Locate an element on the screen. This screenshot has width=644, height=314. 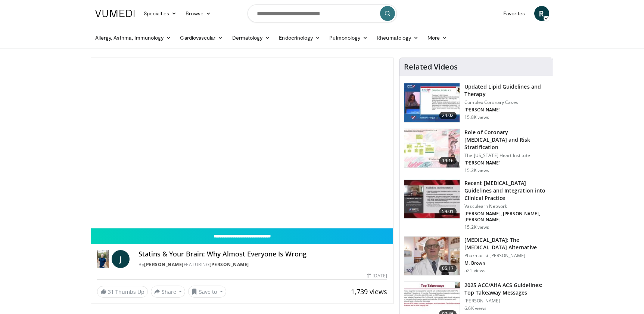
img: 77f671eb-9394-4acc-bc78-a9f077f94e00.150x105_q85_crop-smart_upscale.jpg is located at coordinates (432, 103).